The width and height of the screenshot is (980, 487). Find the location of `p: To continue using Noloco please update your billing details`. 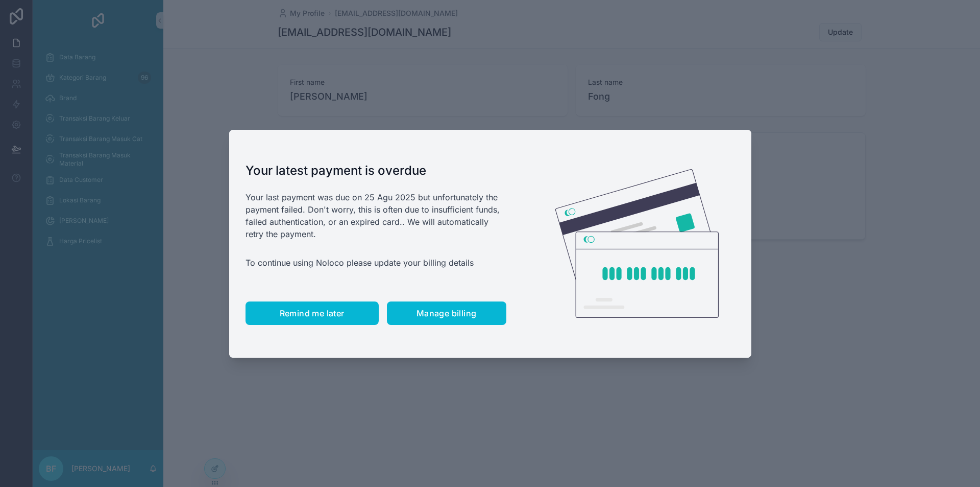

p: To continue using Noloco please update your billing details is located at coordinates (376, 262).